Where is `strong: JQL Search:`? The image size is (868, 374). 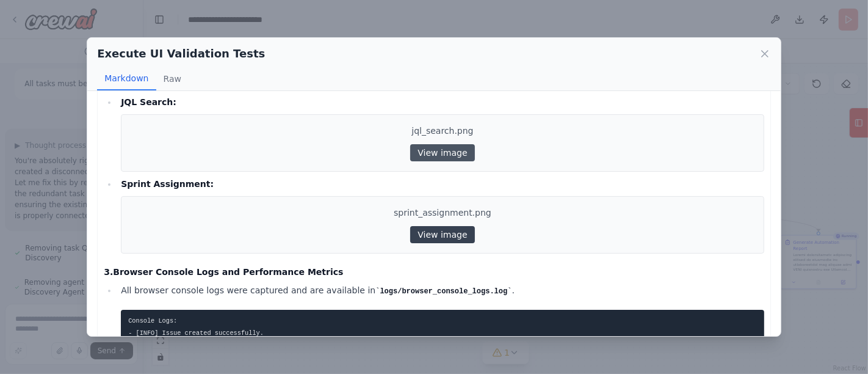 strong: JQL Search: is located at coordinates (148, 102).